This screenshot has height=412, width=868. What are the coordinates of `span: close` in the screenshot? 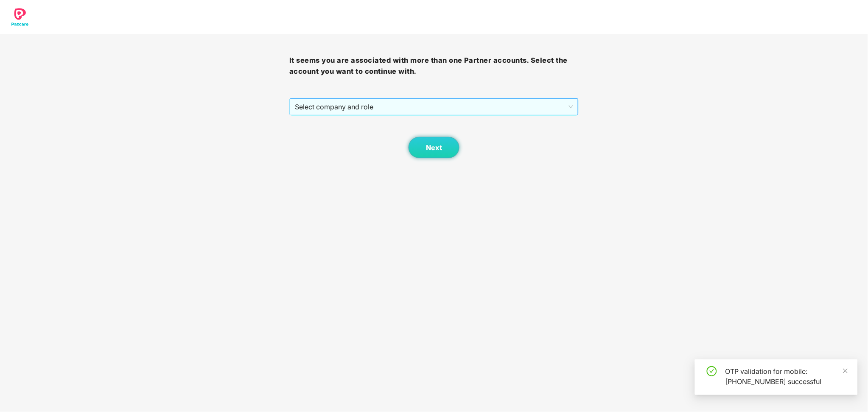 It's located at (845, 371).